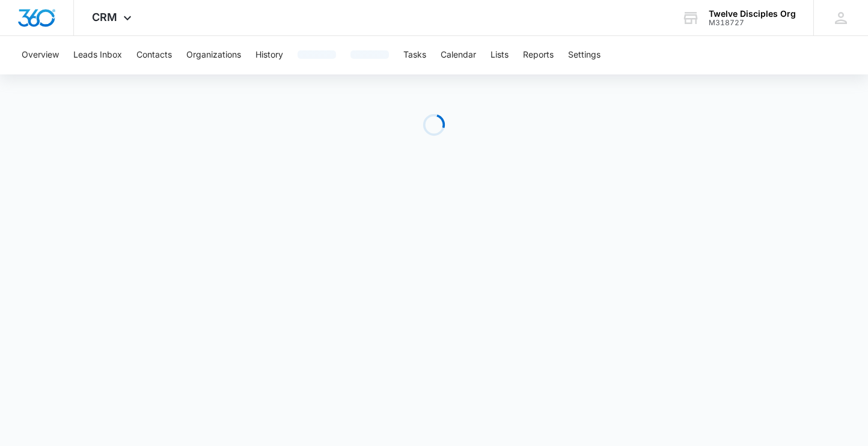 This screenshot has height=446, width=868. Describe the element at coordinates (584, 56) in the screenshot. I see `button: Settings` at that location.